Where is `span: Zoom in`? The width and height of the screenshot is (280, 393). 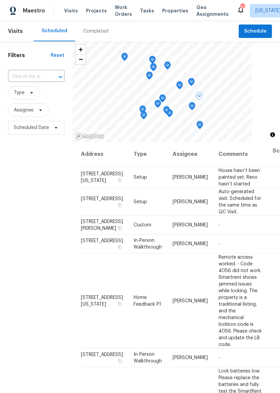
span: Zoom in is located at coordinates (81, 49).